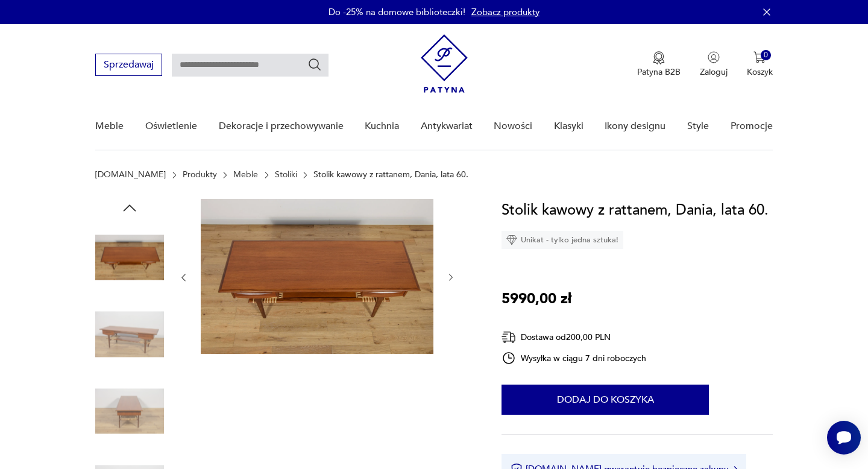 The width and height of the screenshot is (868, 469). What do you see at coordinates (512, 240) in the screenshot?
I see `img: Ikona diamentu` at bounding box center [512, 240].